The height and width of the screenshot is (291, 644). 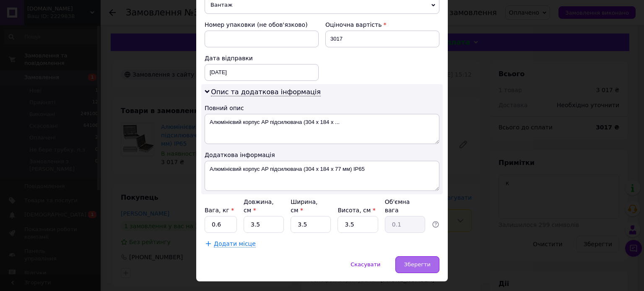 I want to click on div: Додаткова інформація, so click(x=322, y=155).